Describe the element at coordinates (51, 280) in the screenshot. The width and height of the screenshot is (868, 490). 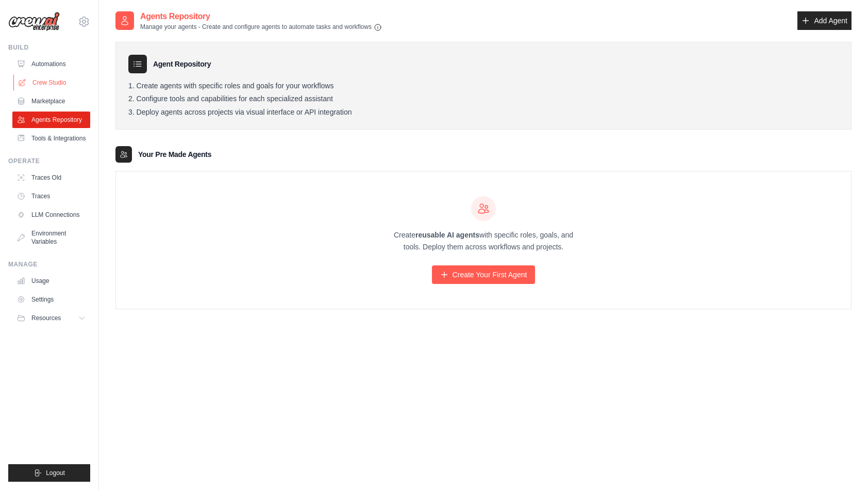
I see `a: Usage` at that location.